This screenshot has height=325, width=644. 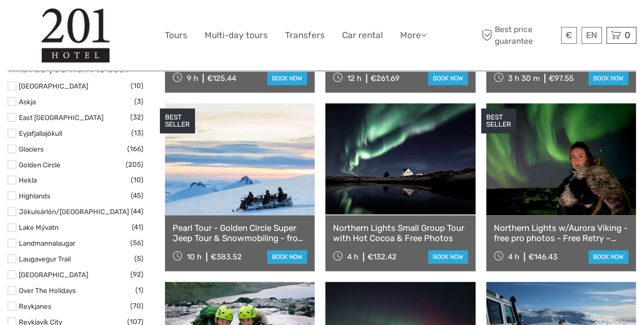 I want to click on span: 10 h, so click(x=194, y=257).